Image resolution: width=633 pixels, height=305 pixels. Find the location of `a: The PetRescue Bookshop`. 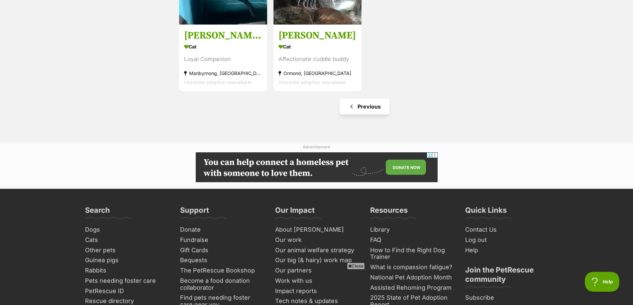

a: The PetRescue Bookshop is located at coordinates (222, 271).